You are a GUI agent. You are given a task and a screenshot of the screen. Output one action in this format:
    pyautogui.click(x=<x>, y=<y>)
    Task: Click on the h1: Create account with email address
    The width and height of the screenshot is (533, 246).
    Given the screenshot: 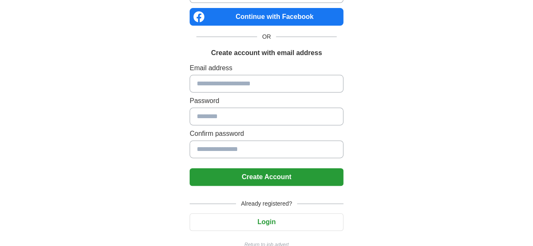 What is the action you would take?
    pyautogui.click(x=266, y=53)
    